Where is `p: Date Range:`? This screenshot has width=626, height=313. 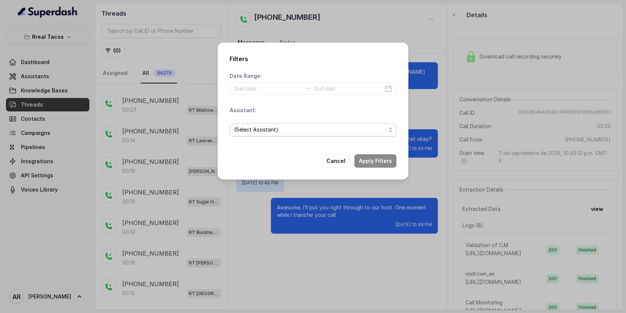
p: Date Range: is located at coordinates (245, 76).